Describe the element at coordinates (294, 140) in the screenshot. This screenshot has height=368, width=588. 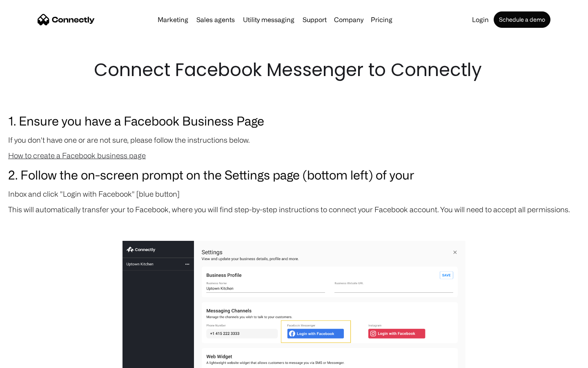
I see `p: If you don't have one or are not sure, please follow the instructions below.` at that location.